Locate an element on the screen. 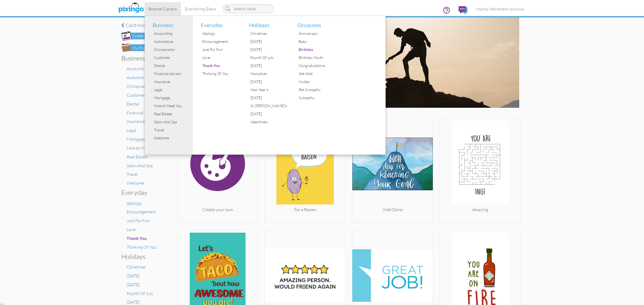 This screenshot has height=305, width=644. a: Everything Else is located at coordinates (200, 9).